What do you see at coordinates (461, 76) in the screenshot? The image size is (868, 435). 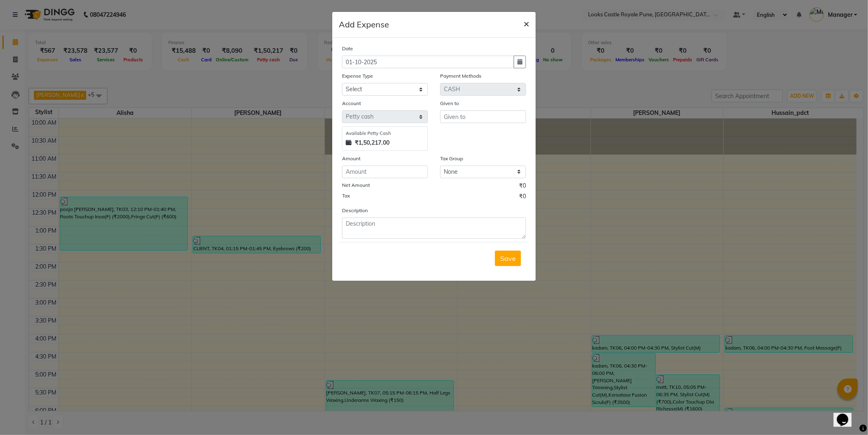 I see `label: Payment Methods` at bounding box center [461, 76].